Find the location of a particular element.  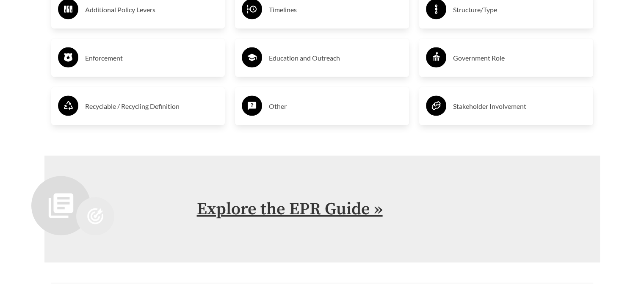

h3: Stakeholder Involvement is located at coordinates (520, 106).